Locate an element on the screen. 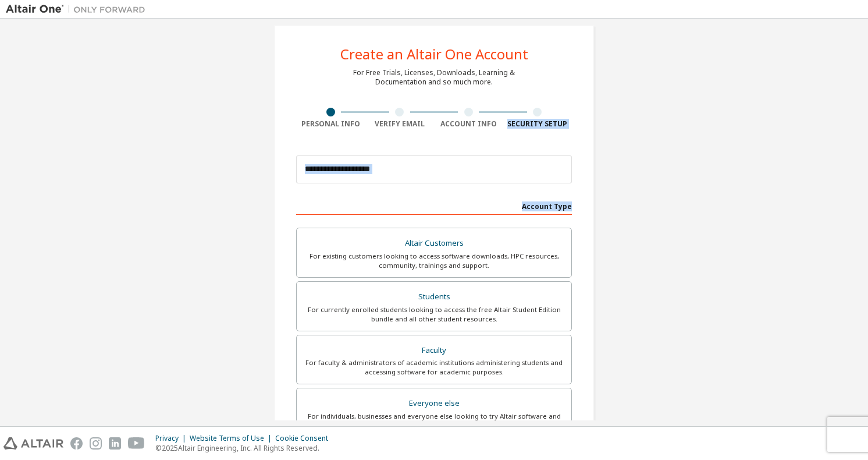  div: For faculty & administrators of academic institutions administering students and accessing softwa... is located at coordinates (434, 368).